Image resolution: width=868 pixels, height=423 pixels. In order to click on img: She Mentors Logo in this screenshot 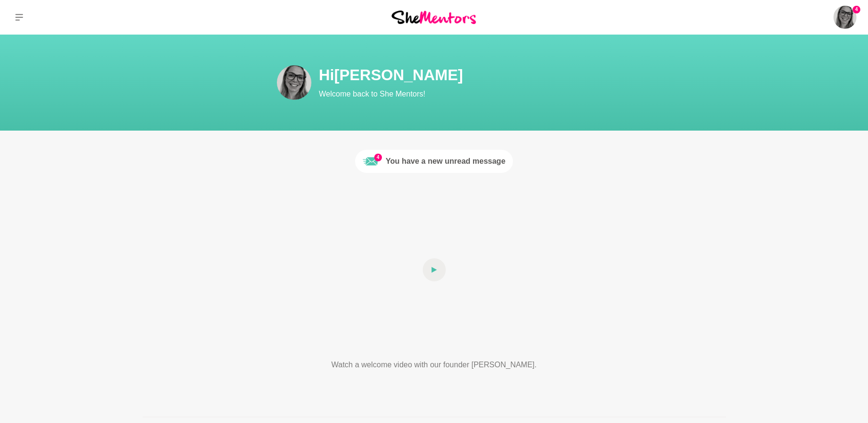, I will do `click(434, 16)`.